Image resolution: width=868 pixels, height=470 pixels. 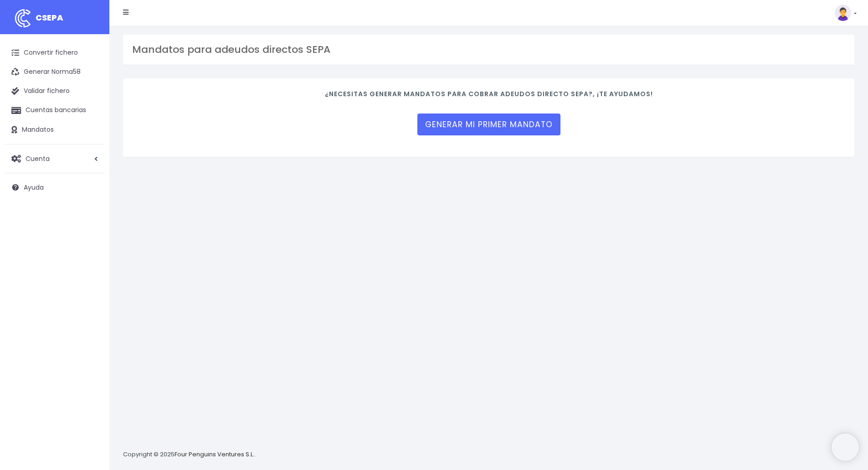 What do you see at coordinates (55, 91) in the screenshot?
I see `a: Validar fichero` at bounding box center [55, 91].